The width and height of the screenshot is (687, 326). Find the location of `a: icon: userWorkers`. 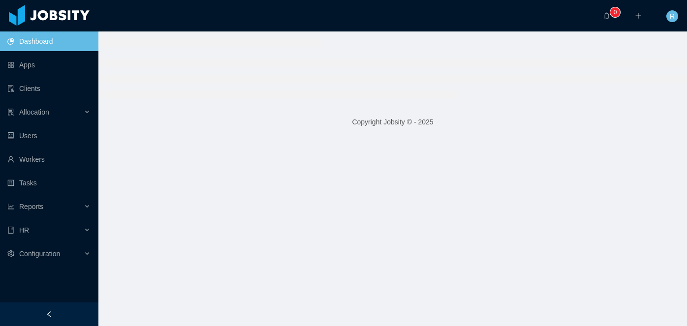

a: icon: userWorkers is located at coordinates (49, 159).